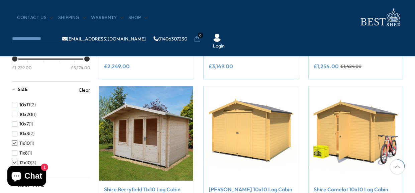 This screenshot has height=193, width=415. I want to click on span: 12x10, so click(25, 163).